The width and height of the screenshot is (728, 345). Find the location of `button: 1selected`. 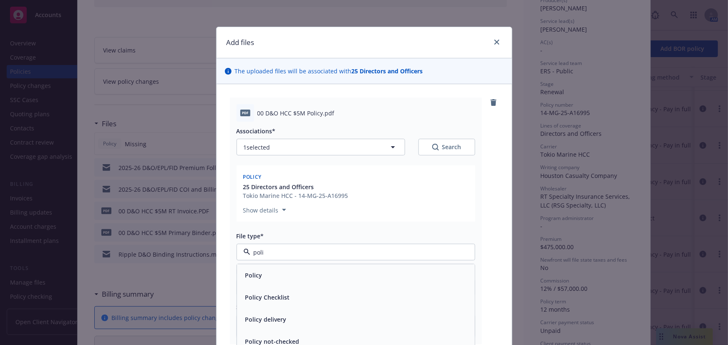

button: 1selected is located at coordinates (321, 147).